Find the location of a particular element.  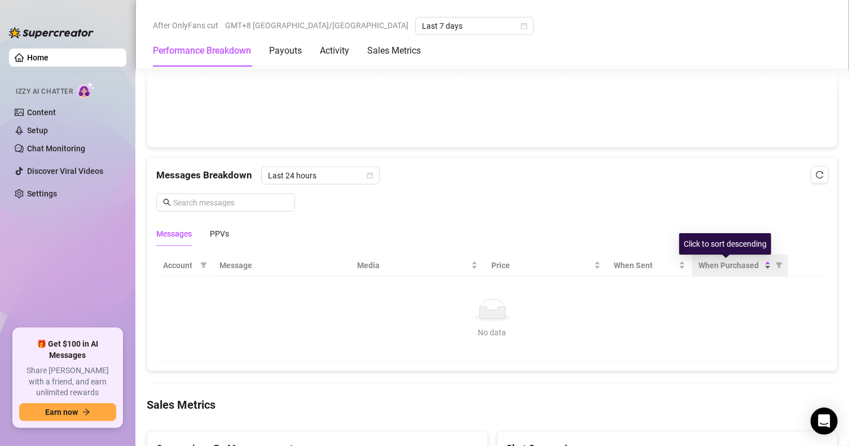

span: Izzy AI Chatter is located at coordinates (44, 91).